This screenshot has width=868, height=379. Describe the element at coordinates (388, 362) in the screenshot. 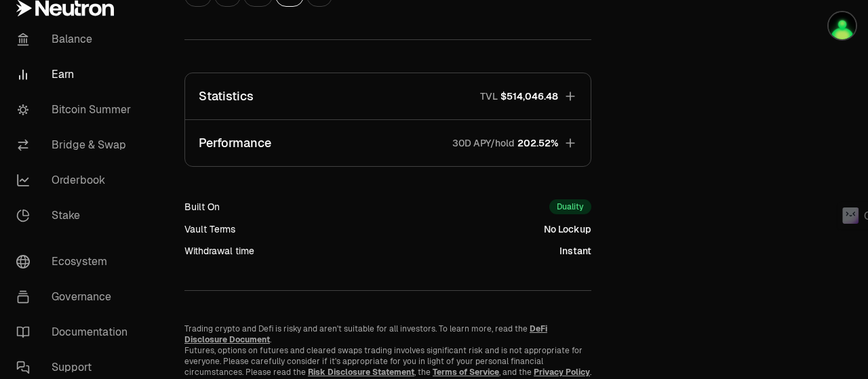

I see `p: Futures, options on futures and cleared swaps trading involves significant risk and is not approp...` at that location.